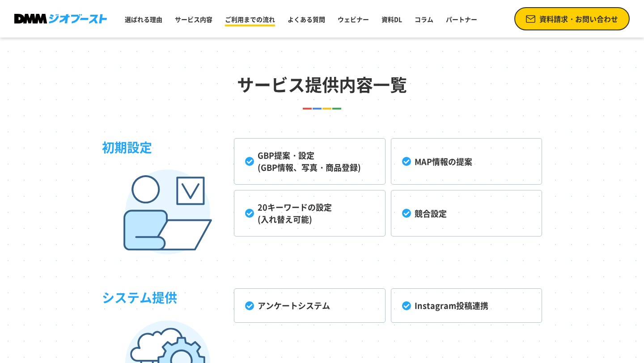  I want to click on li: Instagram投稿連携, so click(466, 306).